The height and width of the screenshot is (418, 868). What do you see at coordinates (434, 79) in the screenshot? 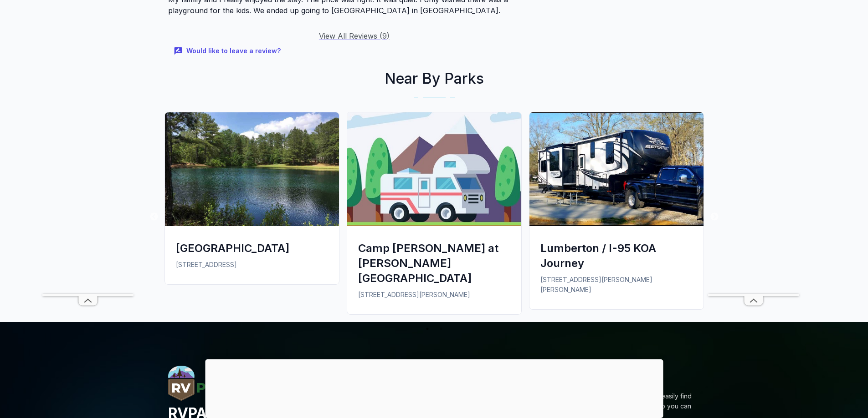
I see `h2: Near By Parks` at bounding box center [434, 79].